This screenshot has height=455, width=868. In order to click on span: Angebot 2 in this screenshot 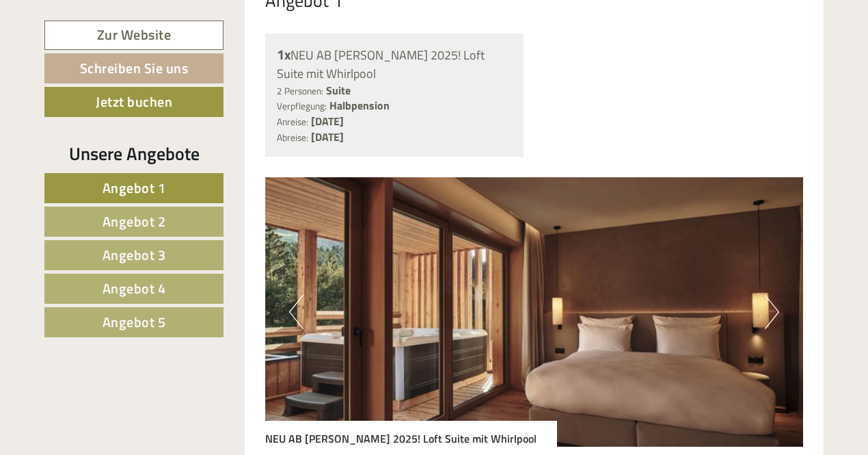, I will do `click(134, 221)`.